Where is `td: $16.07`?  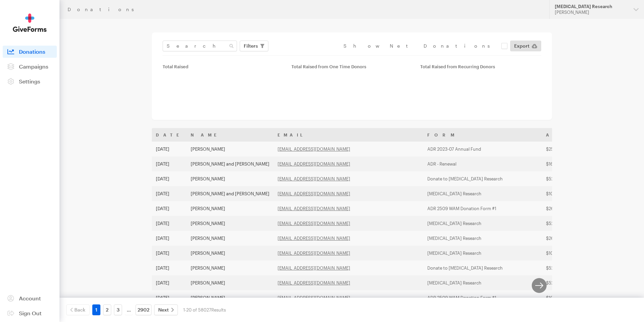
td: $16.07 is located at coordinates (570, 164).